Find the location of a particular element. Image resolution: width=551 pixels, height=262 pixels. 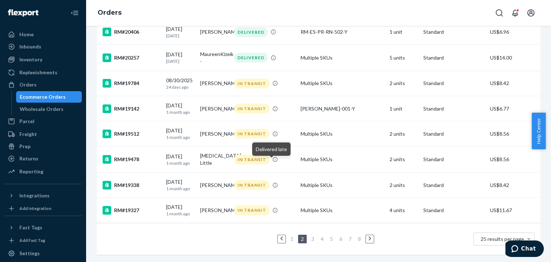

a: Orders is located at coordinates (109, 13).